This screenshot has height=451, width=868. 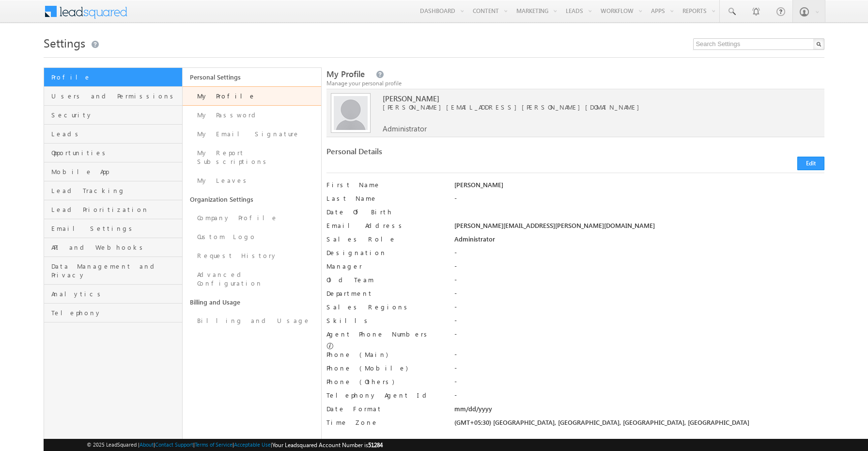 What do you see at coordinates (252, 115) in the screenshot?
I see `a: My Password` at bounding box center [252, 115].